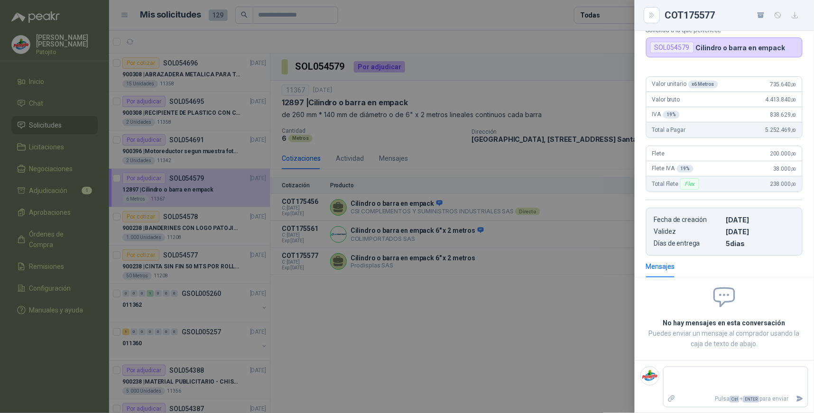  What do you see at coordinates (703, 84) in the screenshot?
I see `div: x 6 Metros` at bounding box center [703, 84].